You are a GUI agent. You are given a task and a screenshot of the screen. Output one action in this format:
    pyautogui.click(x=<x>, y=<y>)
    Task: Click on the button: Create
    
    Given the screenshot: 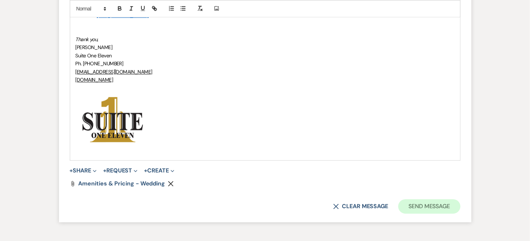 What is the action you would take?
    pyautogui.click(x=159, y=171)
    